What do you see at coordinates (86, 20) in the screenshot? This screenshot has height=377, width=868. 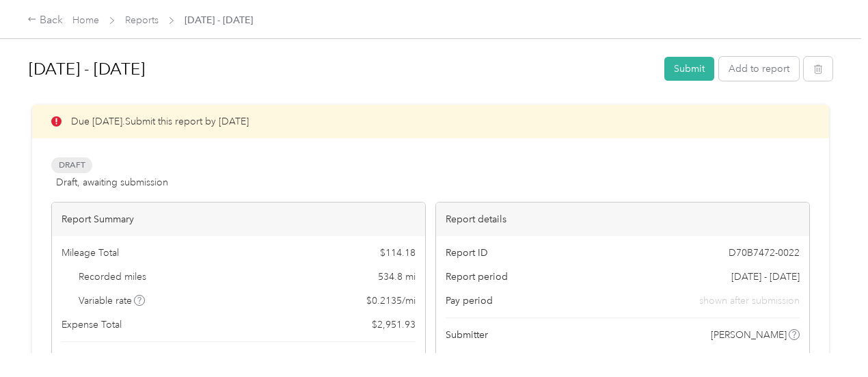 I see `a: Home` at bounding box center [86, 20].